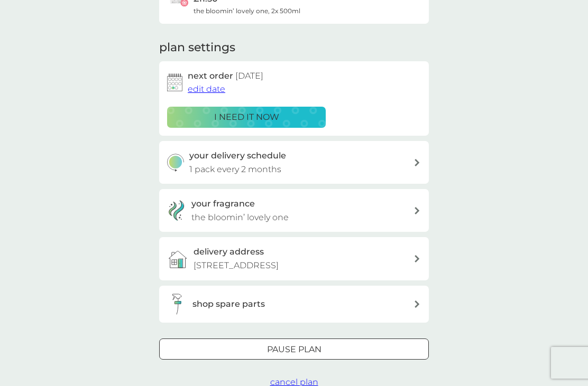 The height and width of the screenshot is (386, 588). Describe the element at coordinates (235, 169) in the screenshot. I see `p: 1 pack every 2 months` at that location.